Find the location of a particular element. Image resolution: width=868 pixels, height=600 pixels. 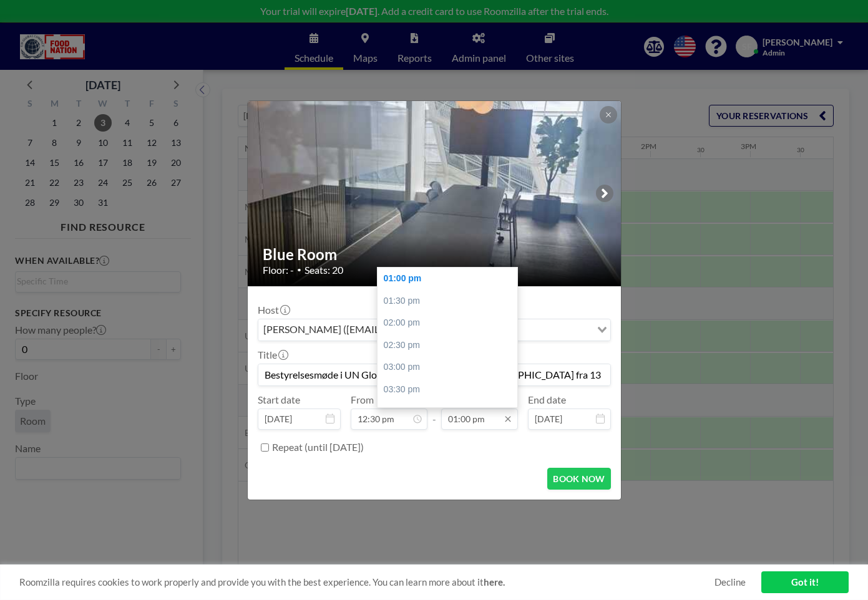

div: 03:00 pm is located at coordinates (451, 367).